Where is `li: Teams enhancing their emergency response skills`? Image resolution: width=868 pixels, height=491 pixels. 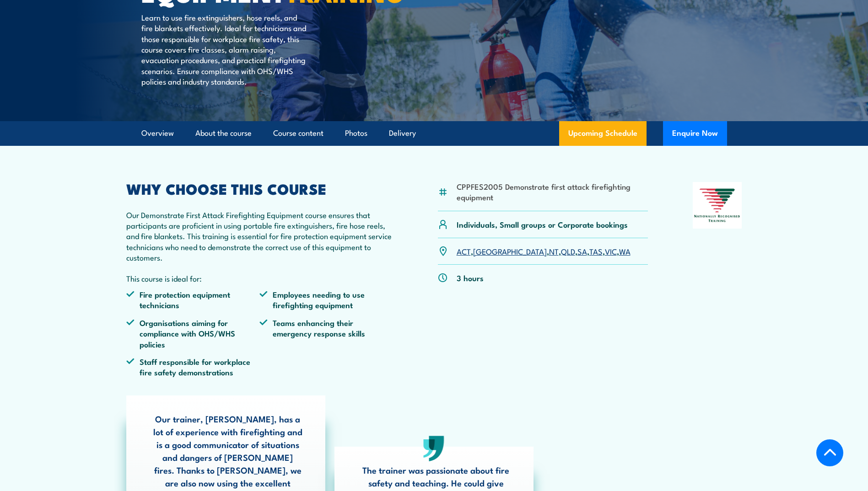 li: Teams enhancing their emergency response skills is located at coordinates (326, 334).